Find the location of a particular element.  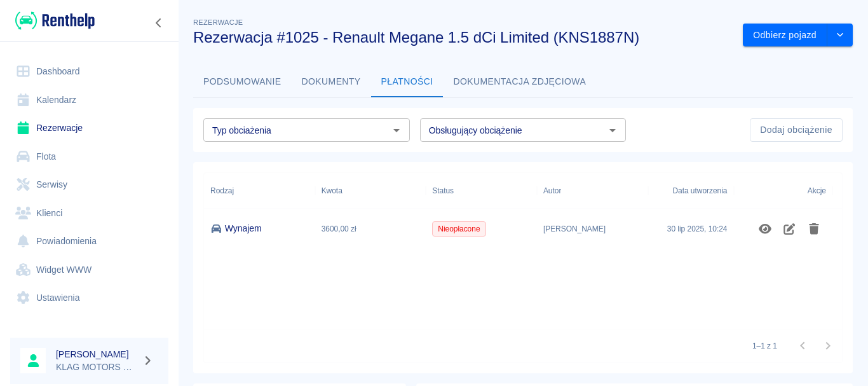

a: Rezerwacje is located at coordinates (89, 127).